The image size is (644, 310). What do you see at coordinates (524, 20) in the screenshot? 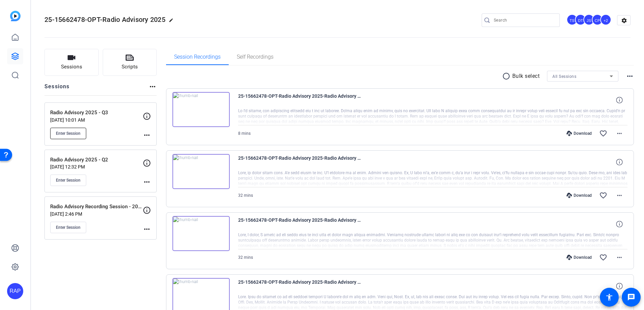
I see `input: Search` at bounding box center [524, 20].